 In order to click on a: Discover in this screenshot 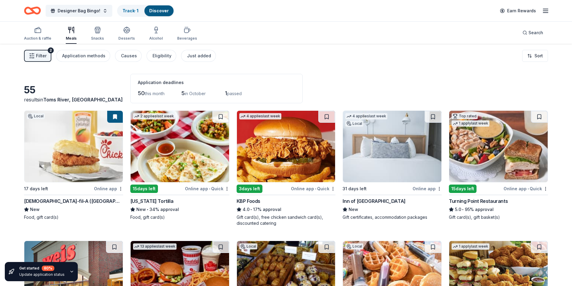, I will do `click(159, 11)`.